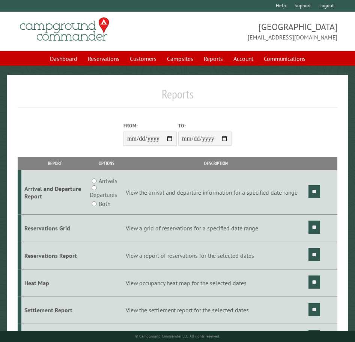 The image size is (355, 342). Describe the element at coordinates (150, 125) in the screenshot. I see `label: From:` at that location.